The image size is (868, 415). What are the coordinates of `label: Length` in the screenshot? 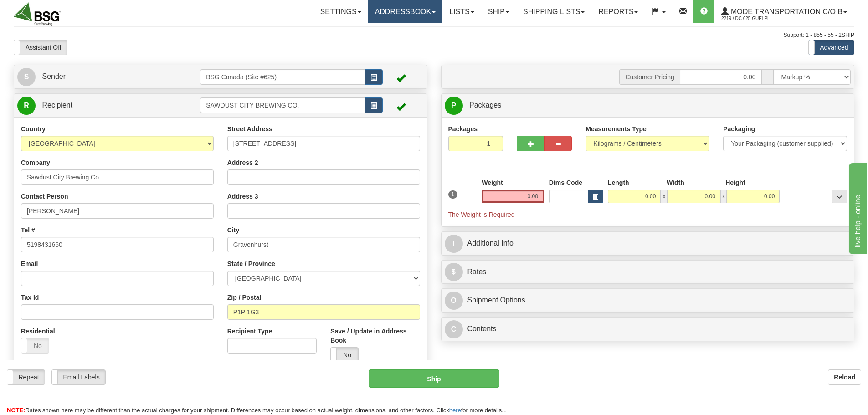 It's located at (618, 183).